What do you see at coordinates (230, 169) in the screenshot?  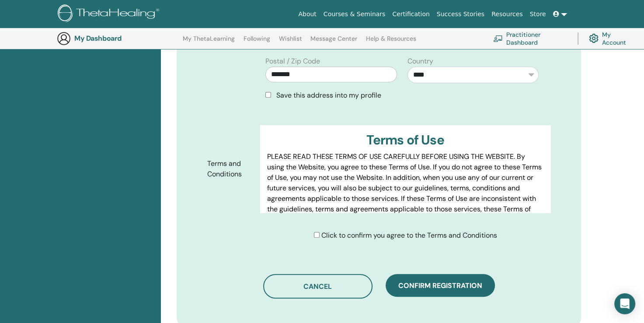 I see `label: Terms and Conditions` at bounding box center [230, 169].